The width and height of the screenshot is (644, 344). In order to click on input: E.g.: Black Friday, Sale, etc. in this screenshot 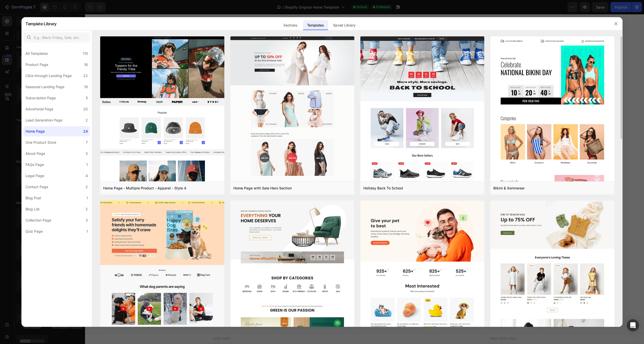, I will do `click(57, 37)`.